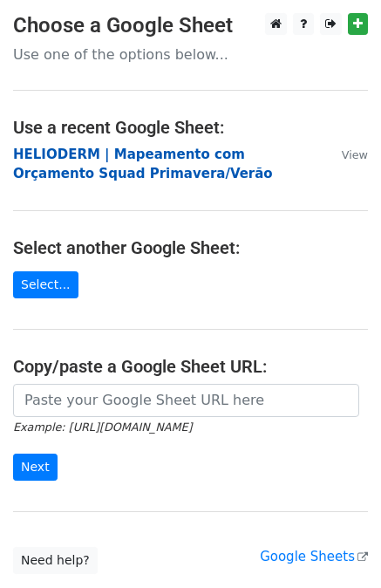 This screenshot has height=588, width=381. I want to click on h4: Select another Google Sheet:, so click(190, 248).